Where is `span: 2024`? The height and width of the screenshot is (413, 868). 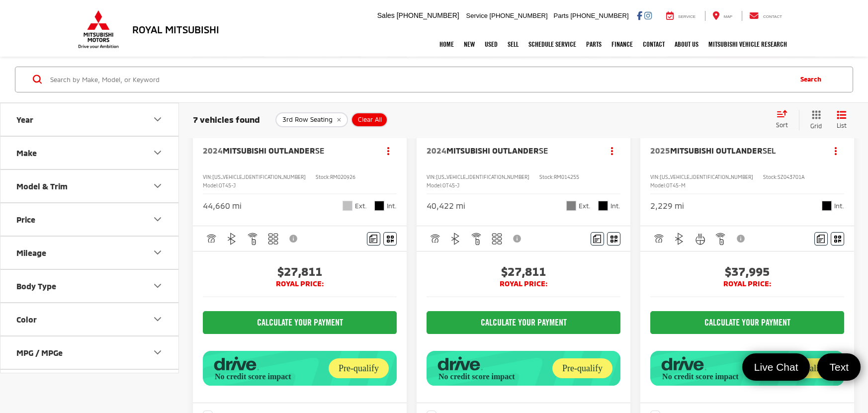
span: 2024 is located at coordinates (436, 150).